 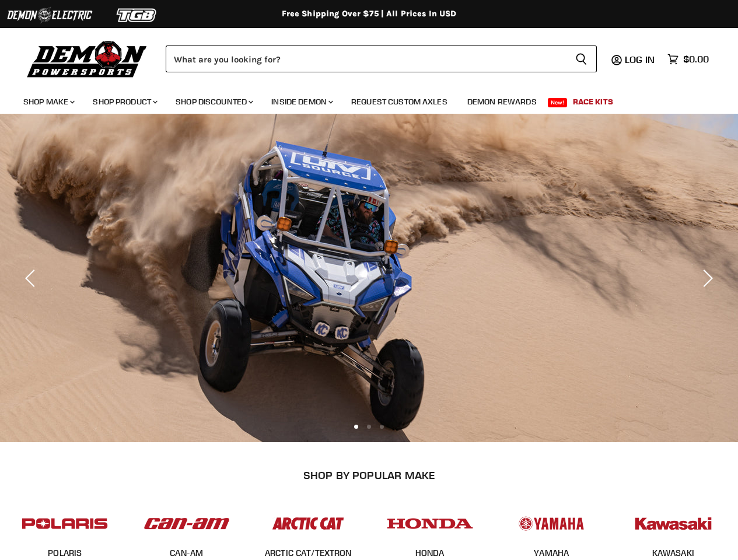 I want to click on button: Search, so click(x=581, y=59).